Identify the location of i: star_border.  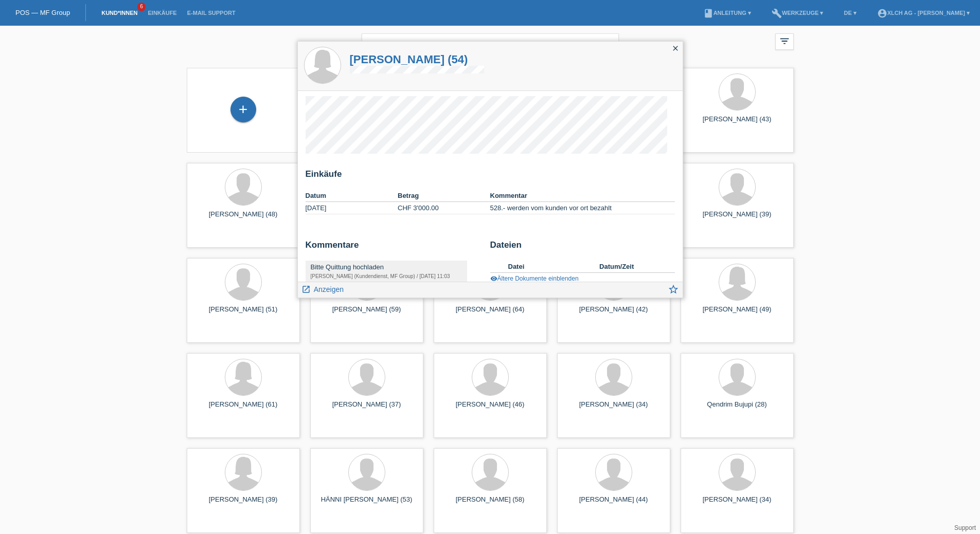
(674, 290).